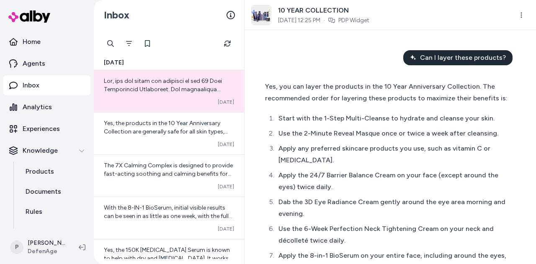 Image resolution: width=536 pixels, height=264 pixels. Describe the element at coordinates (390, 93) in the screenshot. I see `div: Yes, you can layer the products in the 10 Year Anniversary Collection. The recommended order for ...` at that location.